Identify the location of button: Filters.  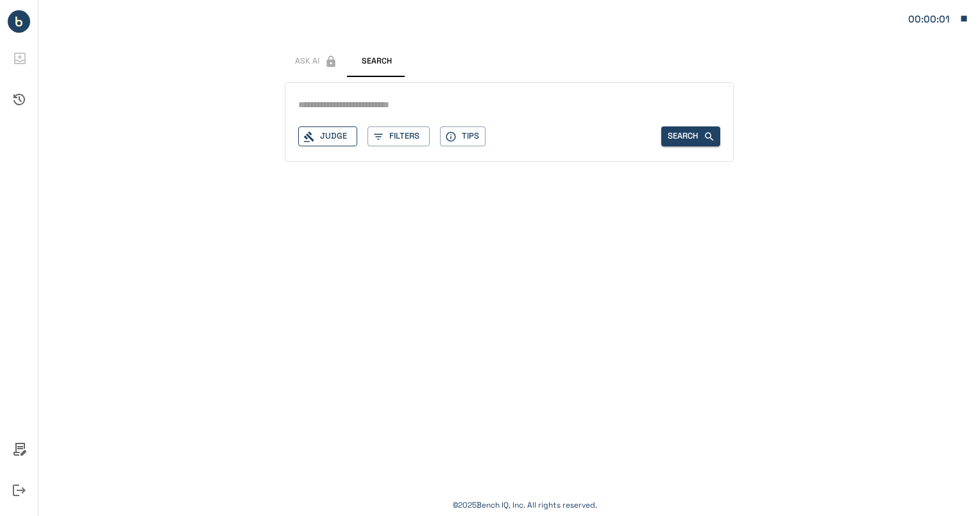
(399, 136).